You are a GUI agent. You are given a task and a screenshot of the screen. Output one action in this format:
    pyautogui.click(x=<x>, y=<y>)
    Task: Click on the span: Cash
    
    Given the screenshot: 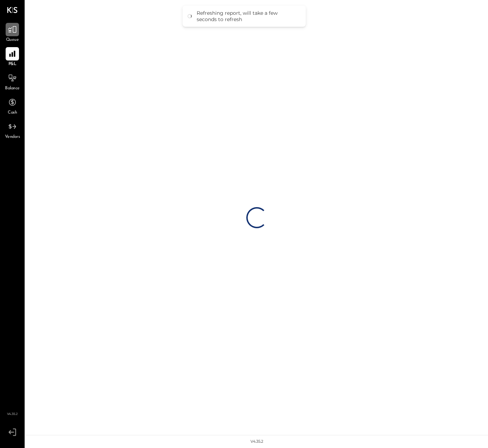 What is the action you would take?
    pyautogui.click(x=12, y=113)
    